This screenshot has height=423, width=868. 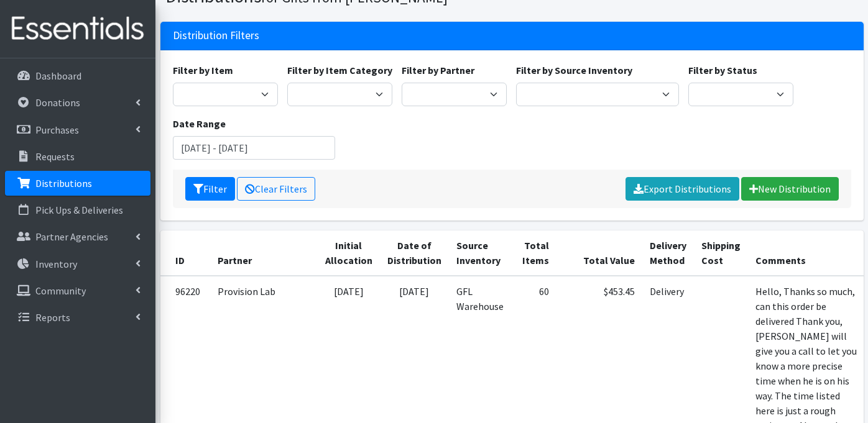 What do you see at coordinates (254, 148) in the screenshot?
I see `input: January 1, 2011 - December 31, 2011` at bounding box center [254, 148].